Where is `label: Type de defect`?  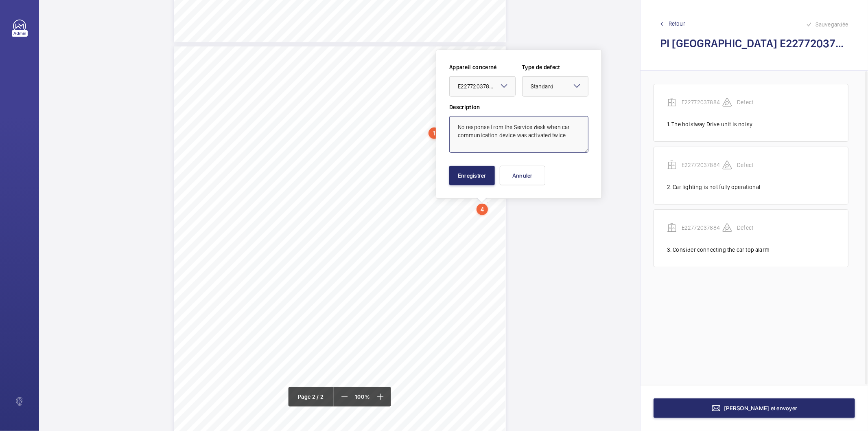
label: Type de defect is located at coordinates (555, 67).